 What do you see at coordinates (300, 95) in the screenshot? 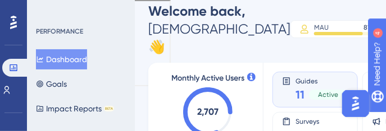
I see `span: 11` at bounding box center [300, 95].